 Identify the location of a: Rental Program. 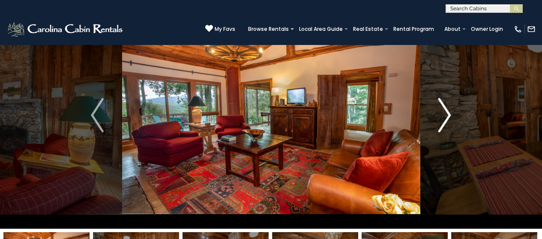
(414, 29).